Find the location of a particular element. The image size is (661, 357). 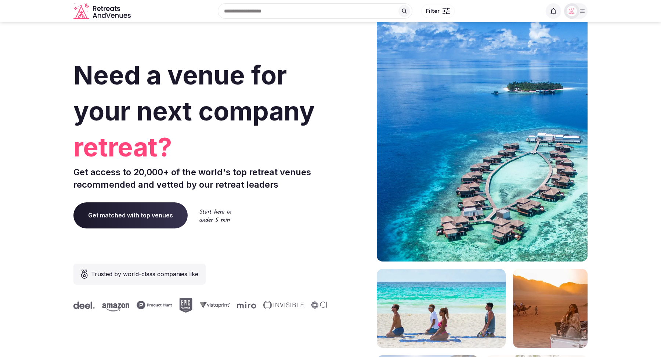

svg: Miro company logo is located at coordinates (245, 305).